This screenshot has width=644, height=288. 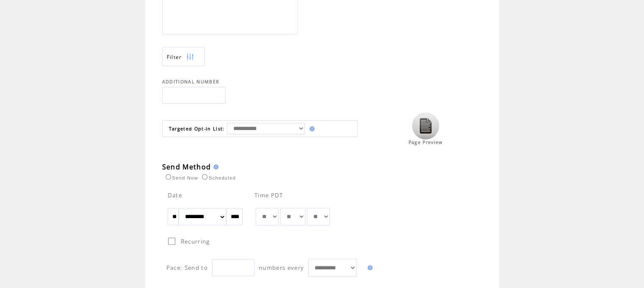 What do you see at coordinates (174, 57) in the screenshot?
I see `span: Show filters` at bounding box center [174, 57].